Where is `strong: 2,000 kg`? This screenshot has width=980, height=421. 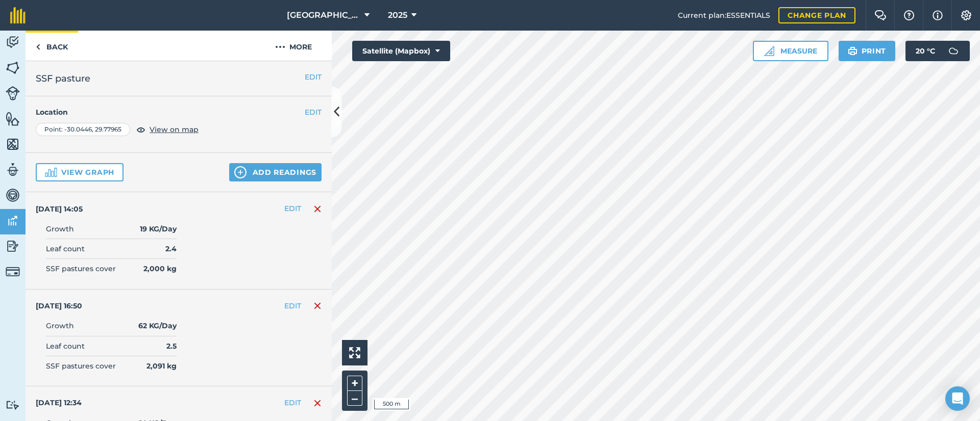
strong: 2,000 kg is located at coordinates (160, 269).